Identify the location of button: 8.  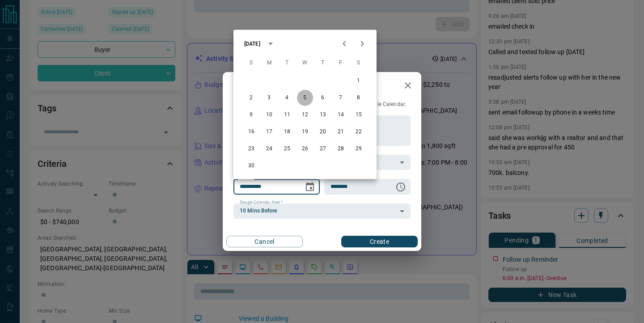
(358, 98).